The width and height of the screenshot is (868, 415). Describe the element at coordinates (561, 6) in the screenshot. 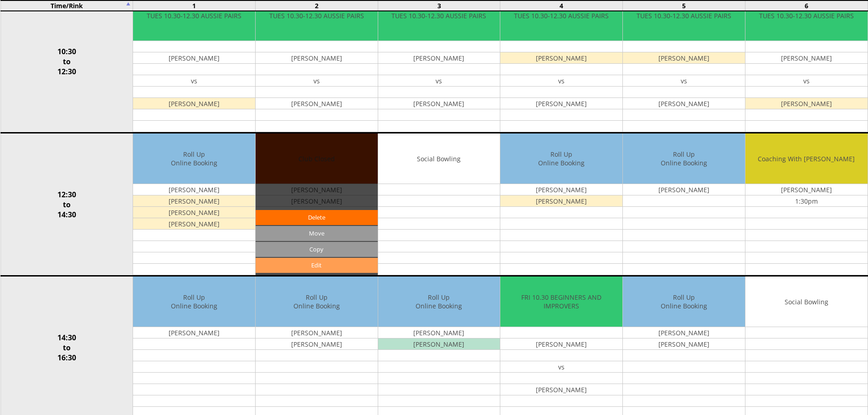

I see `td: 4` at that location.